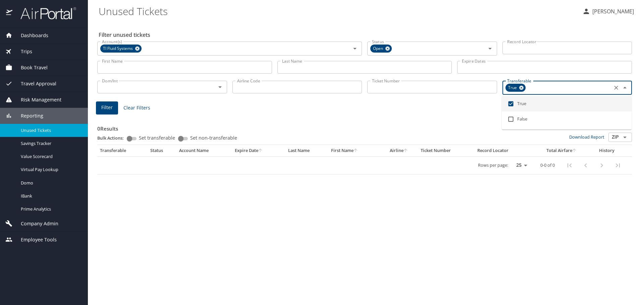  Describe the element at coordinates (504, 151) in the screenshot. I see `th: Record Locator` at that location.